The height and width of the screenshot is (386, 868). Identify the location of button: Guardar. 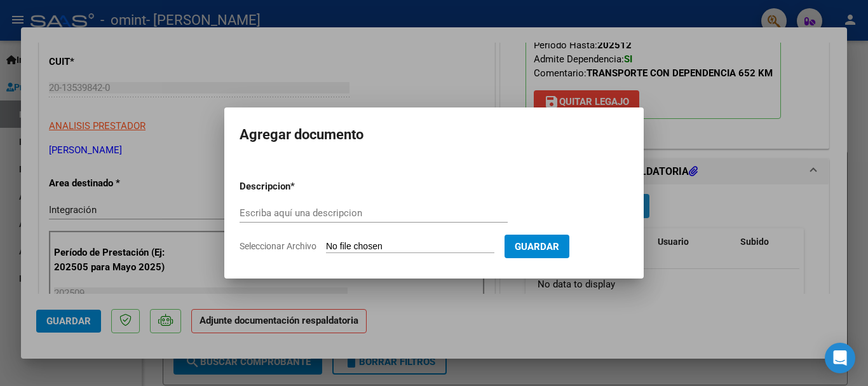
(537, 246).